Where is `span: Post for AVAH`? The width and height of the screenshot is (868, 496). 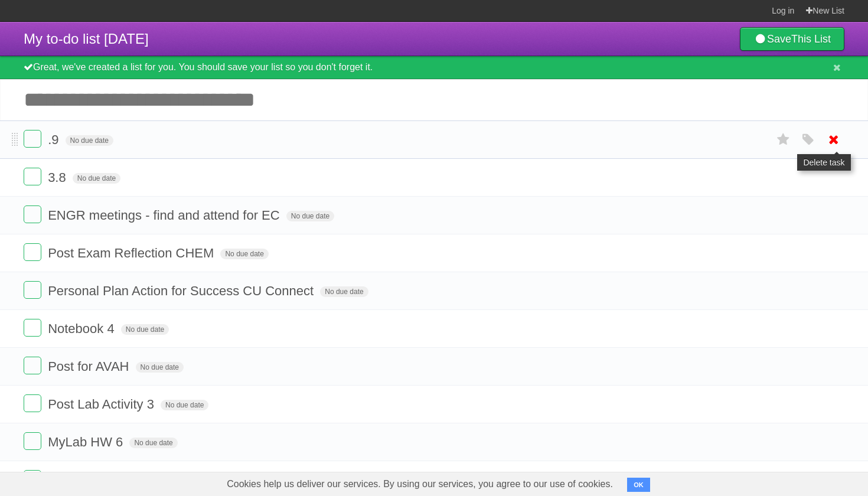 span: Post for AVAH is located at coordinates (90, 366).